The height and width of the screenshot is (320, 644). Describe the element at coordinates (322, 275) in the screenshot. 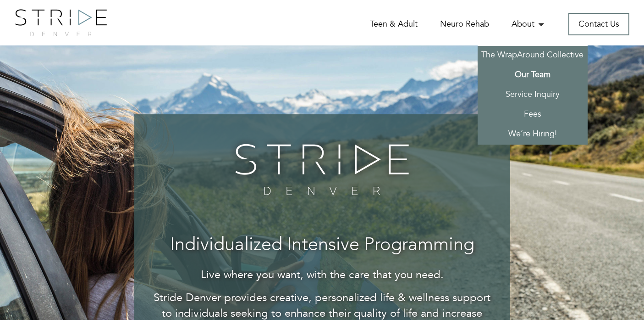

I see `p: Live where you want, with the care that you need.` at that location.